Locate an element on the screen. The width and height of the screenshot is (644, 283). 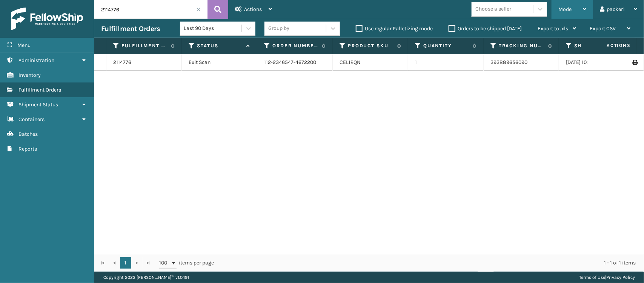
h3: Fulfillment Orders is located at coordinates (131, 29).